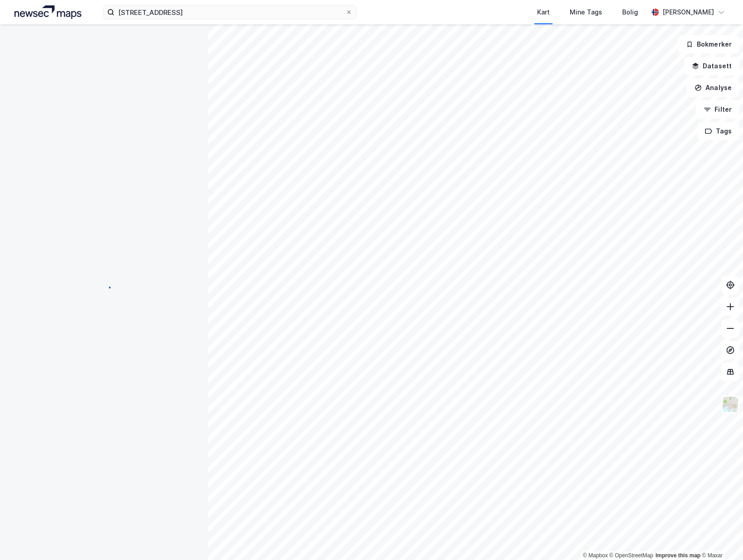  I want to click on img: spinner.a6d8c91a73a9ac5275cf975e30b51cfb.svg, so click(104, 286).